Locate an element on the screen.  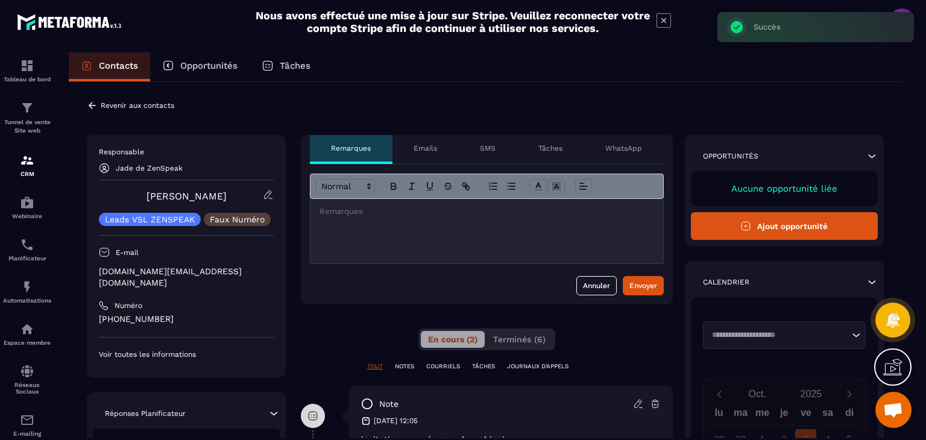
a: Opportunités is located at coordinates (199, 67).